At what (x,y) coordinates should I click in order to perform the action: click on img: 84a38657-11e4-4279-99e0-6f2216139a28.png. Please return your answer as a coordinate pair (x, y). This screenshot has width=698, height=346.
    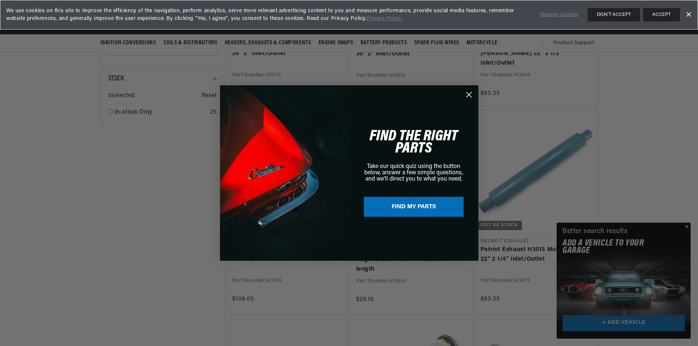
    Looking at the image, I should click on (284, 173).